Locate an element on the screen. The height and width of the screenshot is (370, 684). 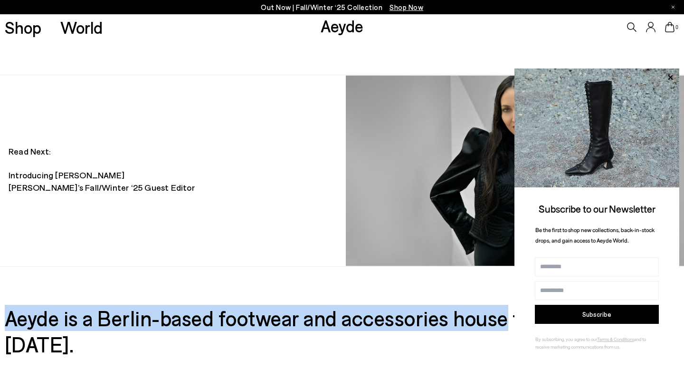
span: Be the first to shop new collections, back-in-stock drops, and gain access to Aeyde World. is located at coordinates (595, 235).